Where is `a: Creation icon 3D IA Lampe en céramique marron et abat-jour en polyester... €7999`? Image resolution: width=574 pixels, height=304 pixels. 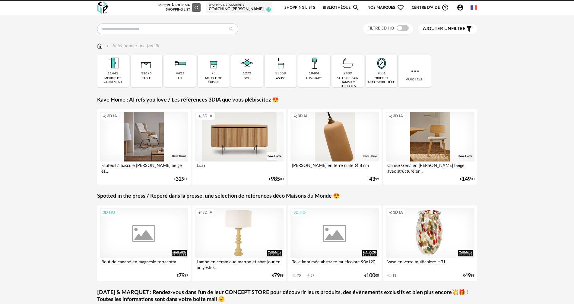 a: Creation icon 3D IA Lampe en céramique marron et abat-jour en polyester... €7999 is located at coordinates (239, 243).